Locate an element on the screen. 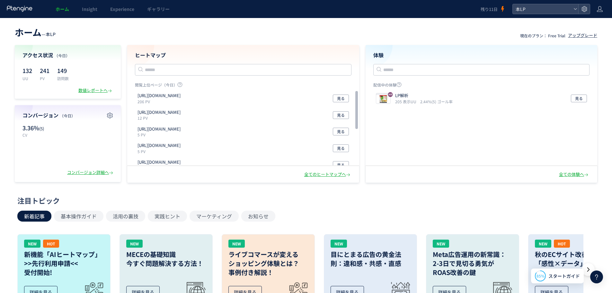  h4: ヒートマップ is located at coordinates (243, 55).